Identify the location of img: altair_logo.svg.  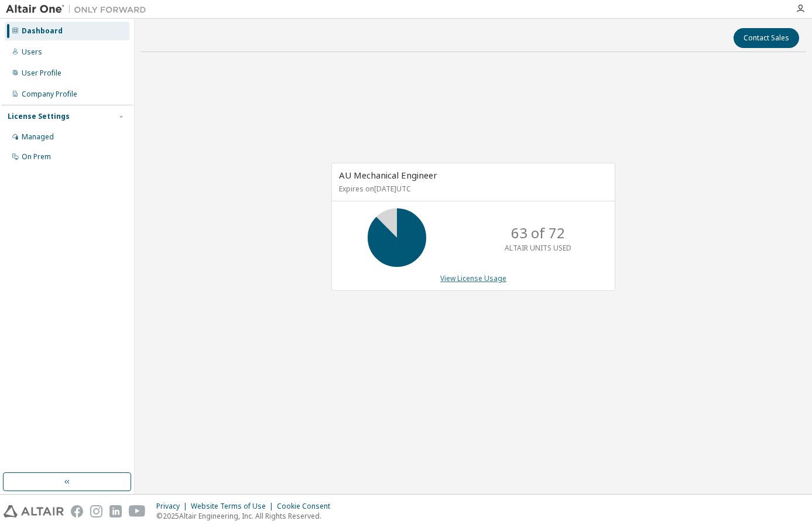
(33, 511).